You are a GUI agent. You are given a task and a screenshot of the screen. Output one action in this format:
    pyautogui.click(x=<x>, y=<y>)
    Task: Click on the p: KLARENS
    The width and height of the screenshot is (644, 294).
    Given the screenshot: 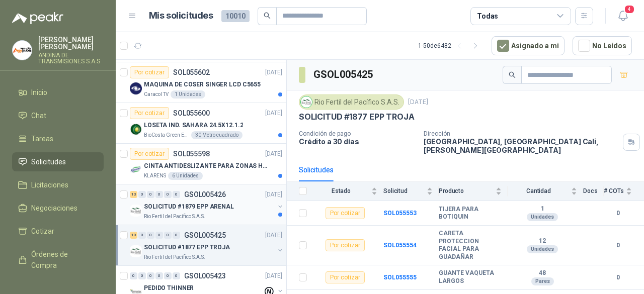 What is the action you would take?
    pyautogui.click(x=155, y=176)
    